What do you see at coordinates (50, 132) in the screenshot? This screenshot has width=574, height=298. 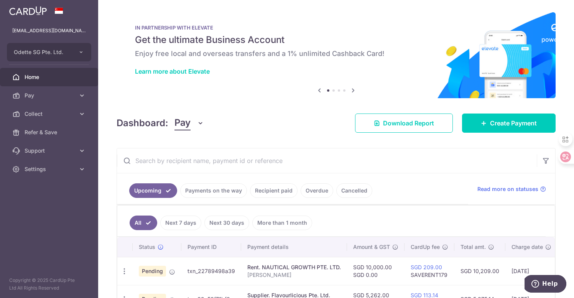 I see `span: Refer & Save` at bounding box center [50, 132].